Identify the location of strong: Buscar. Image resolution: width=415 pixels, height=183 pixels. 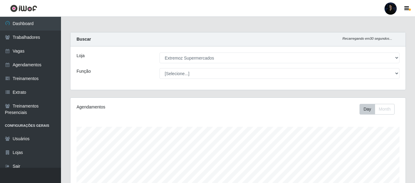
(84, 39).